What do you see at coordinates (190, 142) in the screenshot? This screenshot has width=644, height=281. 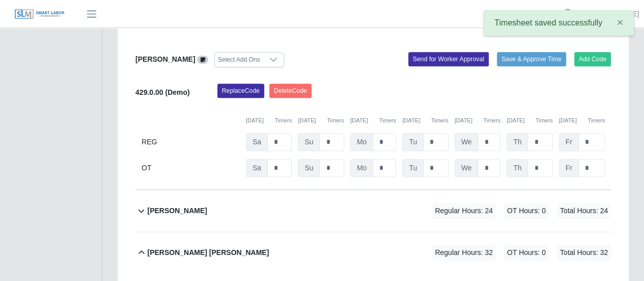 I see `div: REG` at bounding box center [190, 142].